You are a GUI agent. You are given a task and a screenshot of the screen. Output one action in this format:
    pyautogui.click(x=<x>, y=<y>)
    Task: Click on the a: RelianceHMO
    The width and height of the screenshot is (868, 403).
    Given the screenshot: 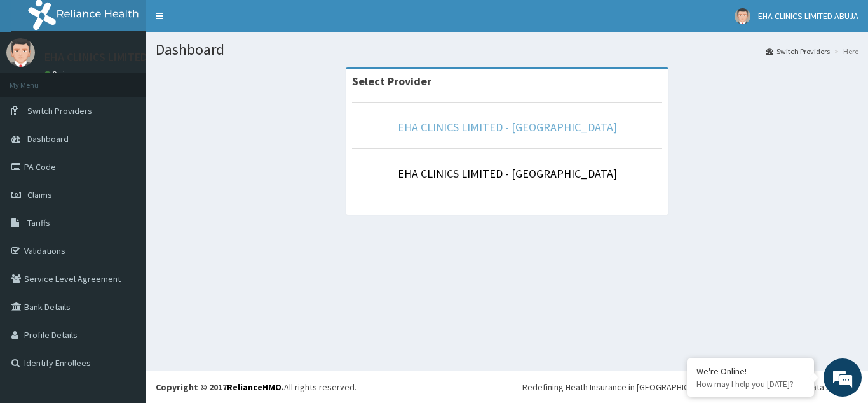 What is the action you would take?
    pyautogui.click(x=255, y=387)
    